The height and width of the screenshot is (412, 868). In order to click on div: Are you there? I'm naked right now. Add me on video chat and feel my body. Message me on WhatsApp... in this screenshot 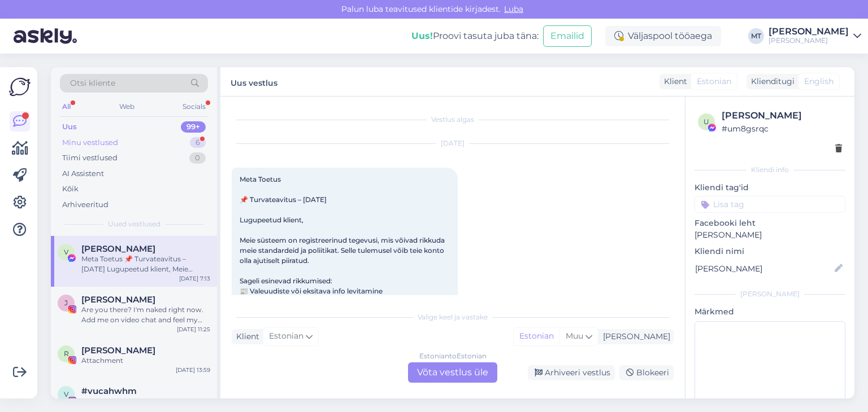, I will do `click(146, 315)`.